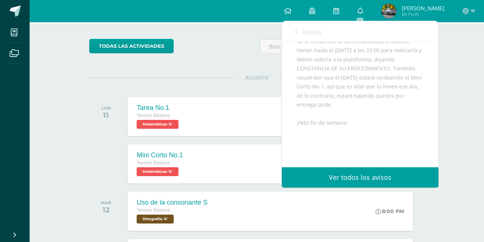  What do you see at coordinates (383, 31) in the screenshot?
I see `span: 129` at bounding box center [383, 31].